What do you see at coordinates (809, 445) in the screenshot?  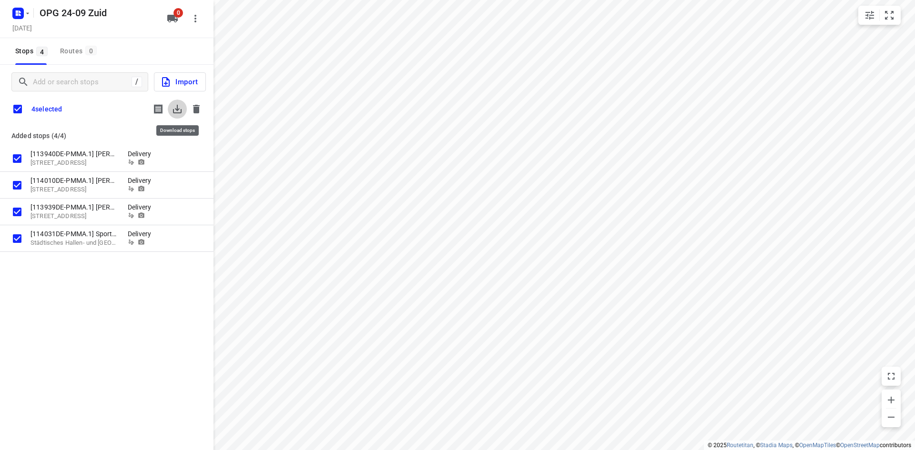 I see `li: © 2025 , © , © © contributors` at bounding box center [809, 445].